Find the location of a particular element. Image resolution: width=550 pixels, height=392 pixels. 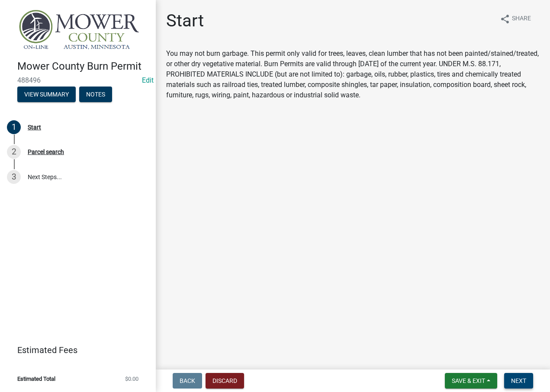

button: Back is located at coordinates (187, 381).